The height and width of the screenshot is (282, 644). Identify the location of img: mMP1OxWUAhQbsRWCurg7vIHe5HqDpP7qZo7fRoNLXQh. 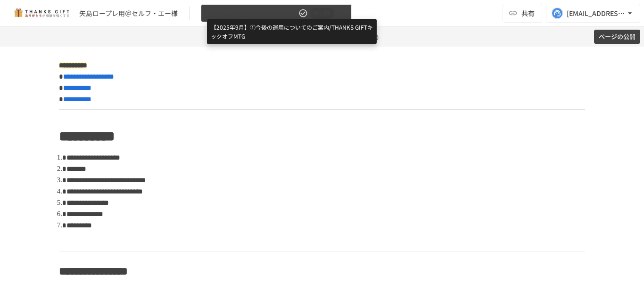
(41, 13).